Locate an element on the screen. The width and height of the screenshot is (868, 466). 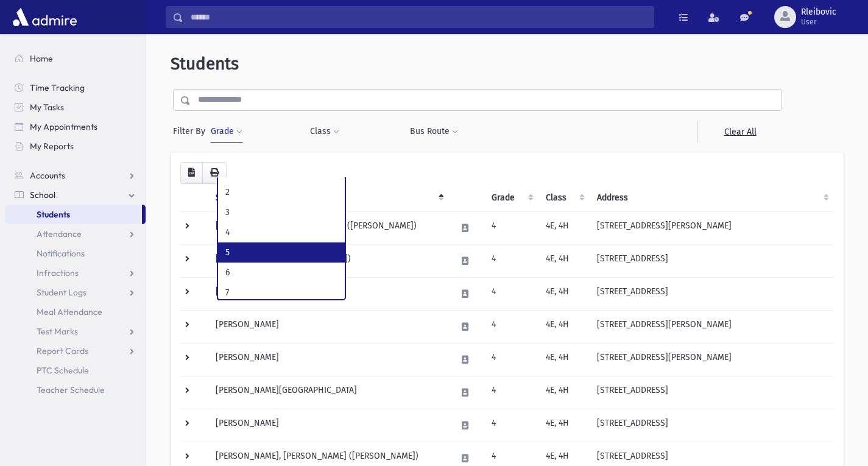
span: Filter By is located at coordinates (191, 131).